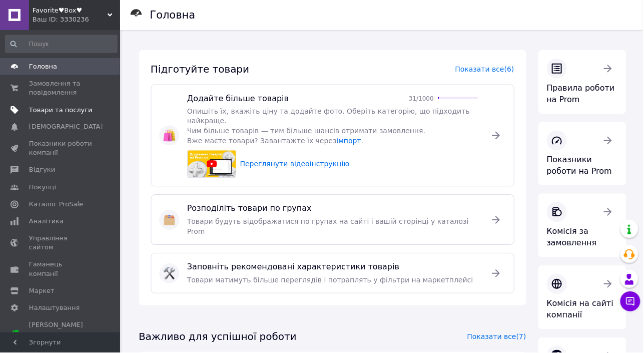  Describe the element at coordinates (169, 136) in the screenshot. I see `img: :shopping_bags:` at that location.